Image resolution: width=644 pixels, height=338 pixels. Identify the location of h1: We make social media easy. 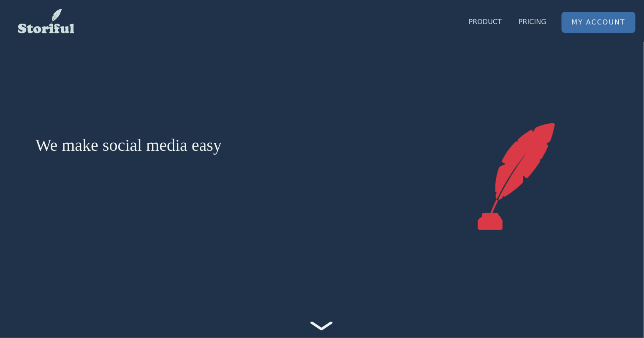
(225, 146).